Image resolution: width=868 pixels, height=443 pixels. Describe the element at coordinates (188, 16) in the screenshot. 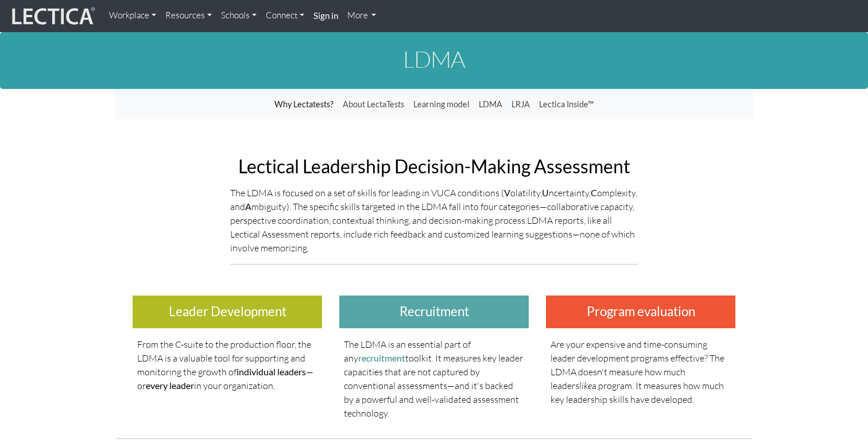

I see `a: Resources` at that location.